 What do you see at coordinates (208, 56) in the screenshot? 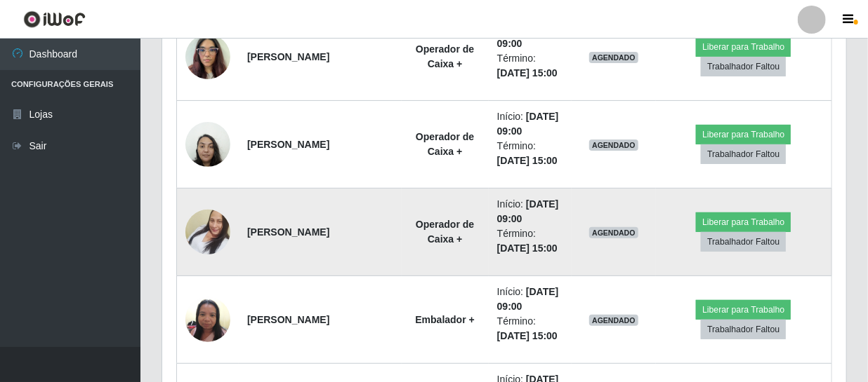
I see `img: 1743385442240.jpeg` at bounding box center [208, 56].